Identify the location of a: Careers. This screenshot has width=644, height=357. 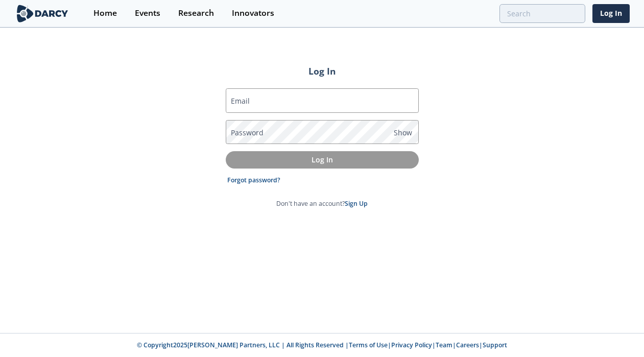
(468, 345).